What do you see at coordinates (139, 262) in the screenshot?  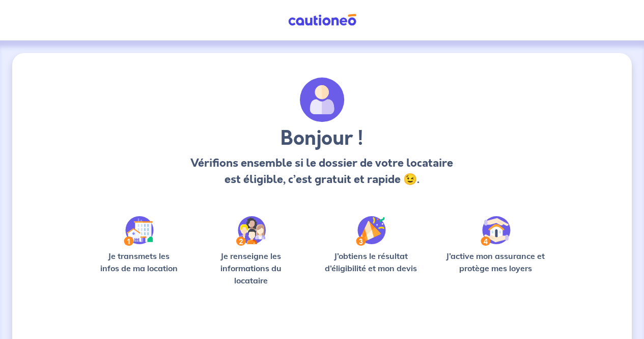 I see `p: Je transmets les infos de ma location` at bounding box center [139, 262].